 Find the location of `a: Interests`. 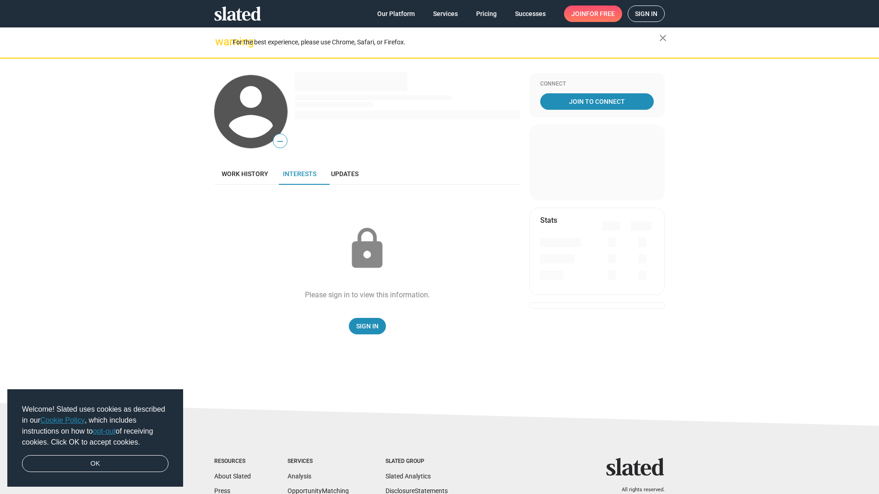

a: Interests is located at coordinates (299, 174).